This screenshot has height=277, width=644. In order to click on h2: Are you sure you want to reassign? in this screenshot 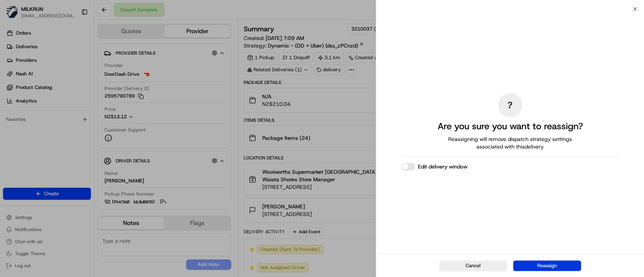, I will do `click(509, 126)`.